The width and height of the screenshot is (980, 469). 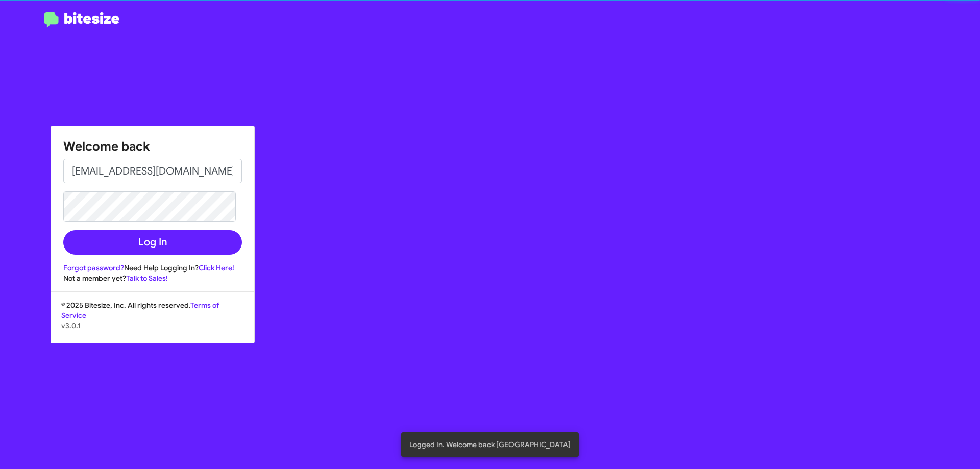 What do you see at coordinates (152, 268) in the screenshot?
I see `div: Need Help Logging In?` at bounding box center [152, 268].